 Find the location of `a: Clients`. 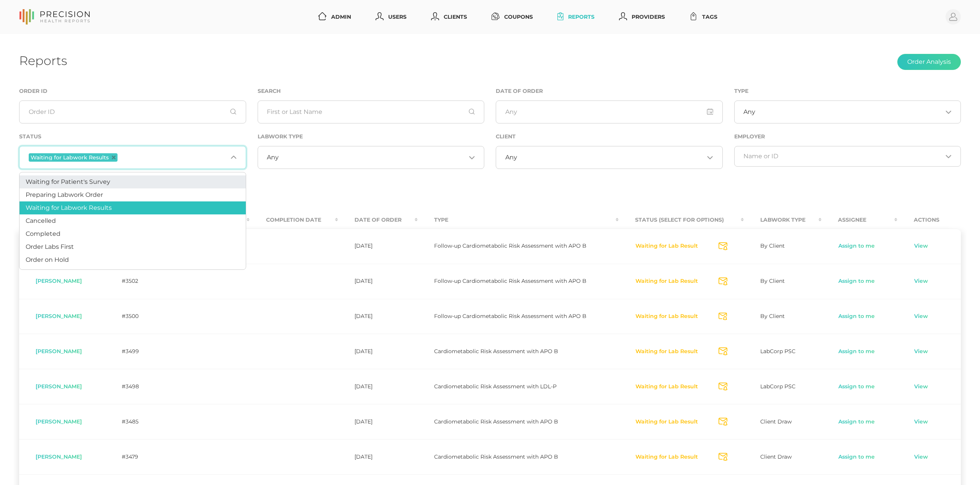

a: Clients is located at coordinates (449, 17).